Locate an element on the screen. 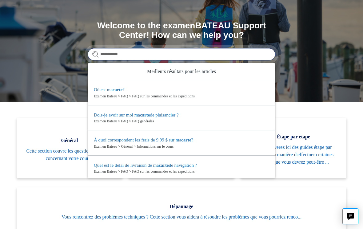  span: Cette section couvre les questions générales concernant votre cours ! is located at coordinates (70, 154).